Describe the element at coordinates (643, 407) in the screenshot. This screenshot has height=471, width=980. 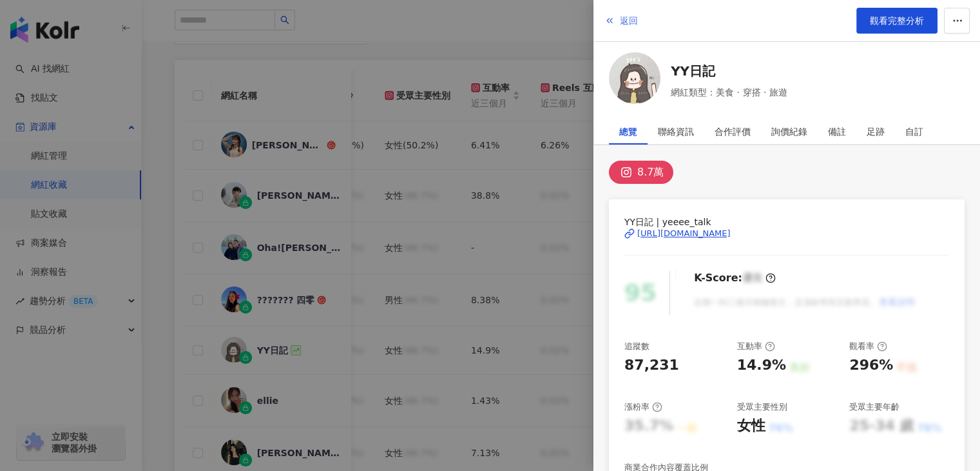
I see `div: 漲粉率` at that location.